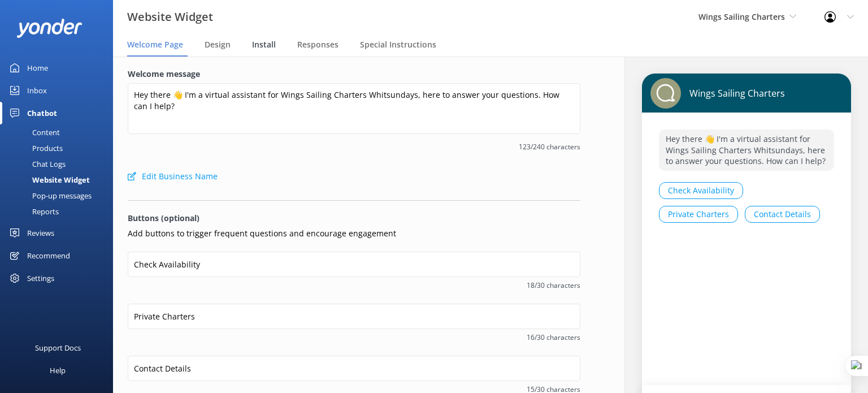 The width and height of the screenshot is (868, 393). What do you see at coordinates (49, 256) in the screenshot?
I see `div: Recommend` at bounding box center [49, 256].